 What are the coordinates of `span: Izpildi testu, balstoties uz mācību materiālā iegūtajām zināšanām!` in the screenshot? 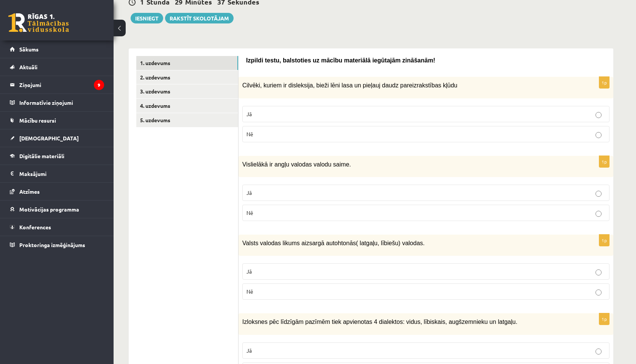 It's located at (341, 60).